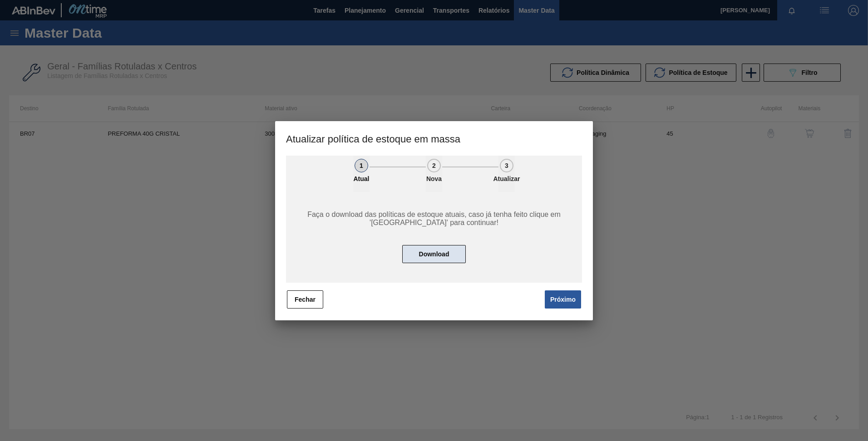 The width and height of the screenshot is (868, 441). What do you see at coordinates (434, 179) in the screenshot?
I see `p: Nova` at bounding box center [434, 179].